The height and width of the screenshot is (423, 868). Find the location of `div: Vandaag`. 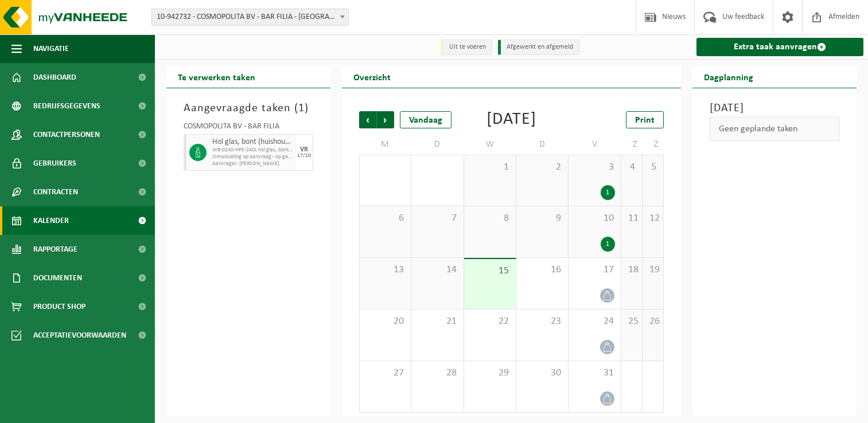

div: Vandaag is located at coordinates (426, 120).